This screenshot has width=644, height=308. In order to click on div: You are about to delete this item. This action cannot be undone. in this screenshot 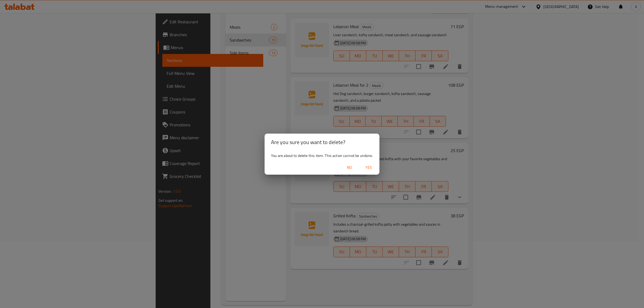, I will do `click(322, 156)`.